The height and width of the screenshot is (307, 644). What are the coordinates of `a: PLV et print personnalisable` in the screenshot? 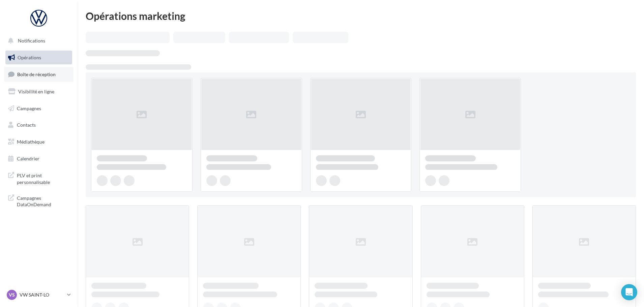 It's located at (39, 178).